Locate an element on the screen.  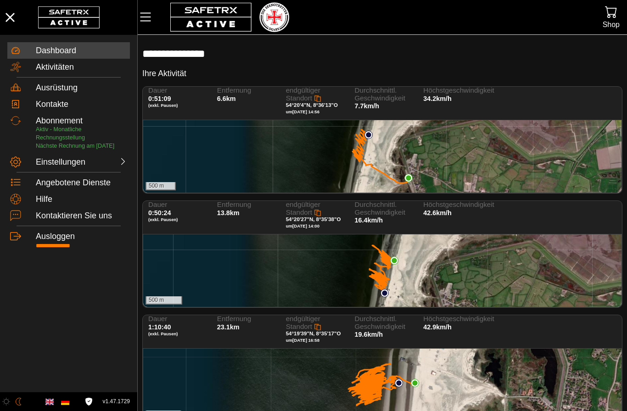
div: Angebotene Dienste is located at coordinates (81, 183).